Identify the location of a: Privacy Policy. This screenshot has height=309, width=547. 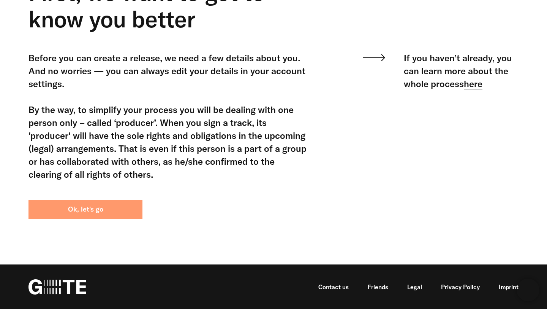
(461, 287).